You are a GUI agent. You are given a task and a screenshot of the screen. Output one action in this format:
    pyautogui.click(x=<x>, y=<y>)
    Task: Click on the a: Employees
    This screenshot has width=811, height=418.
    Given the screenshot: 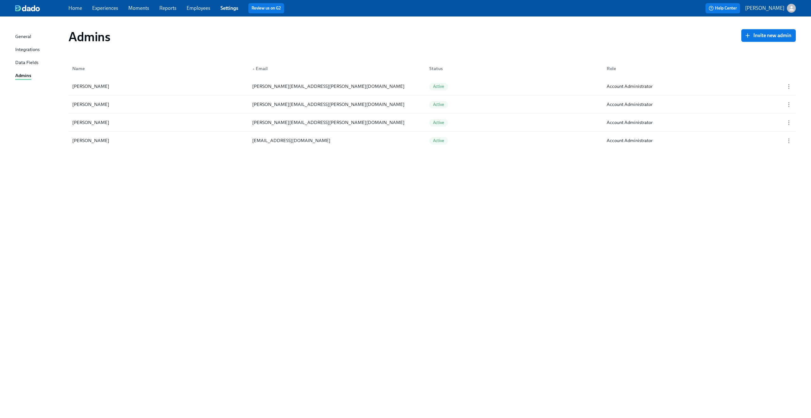 What is the action you would take?
    pyautogui.click(x=198, y=8)
    